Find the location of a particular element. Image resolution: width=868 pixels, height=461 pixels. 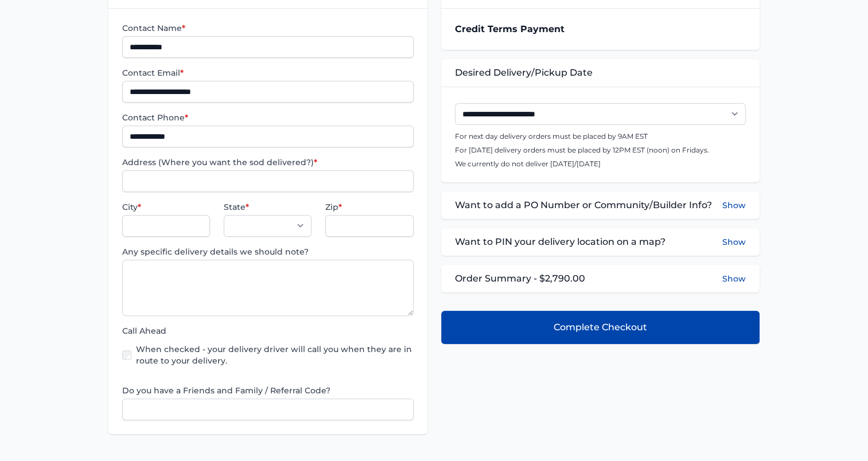

label: Contact Name is located at coordinates (268, 28).